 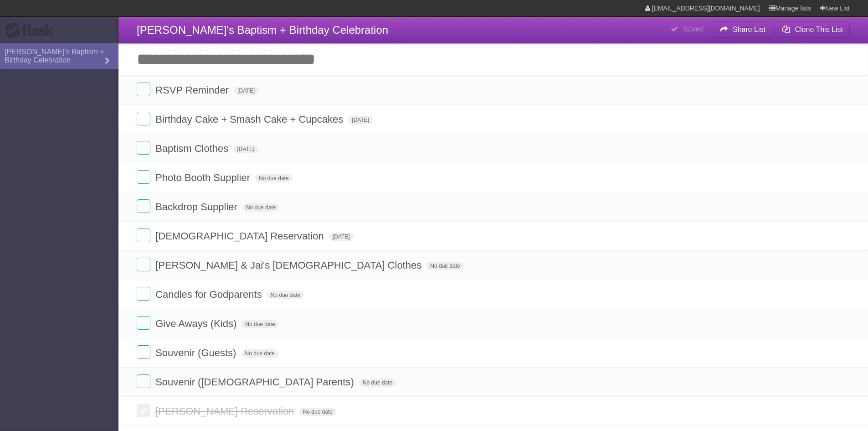 What do you see at coordinates (818, 29) in the screenshot?
I see `b: Clone This List` at bounding box center [818, 29].